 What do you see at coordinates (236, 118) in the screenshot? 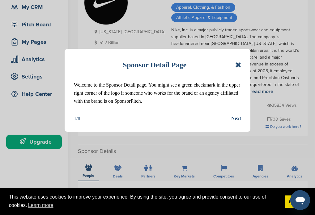
I see `div: Next` at bounding box center [236, 118].